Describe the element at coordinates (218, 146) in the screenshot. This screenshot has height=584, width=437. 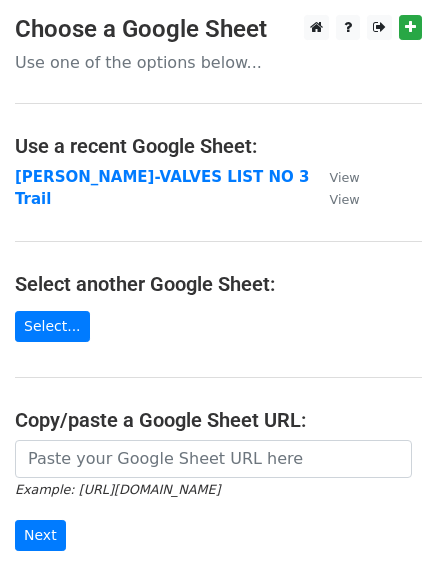
I see `h4: Use a recent Google Sheet:` at that location.